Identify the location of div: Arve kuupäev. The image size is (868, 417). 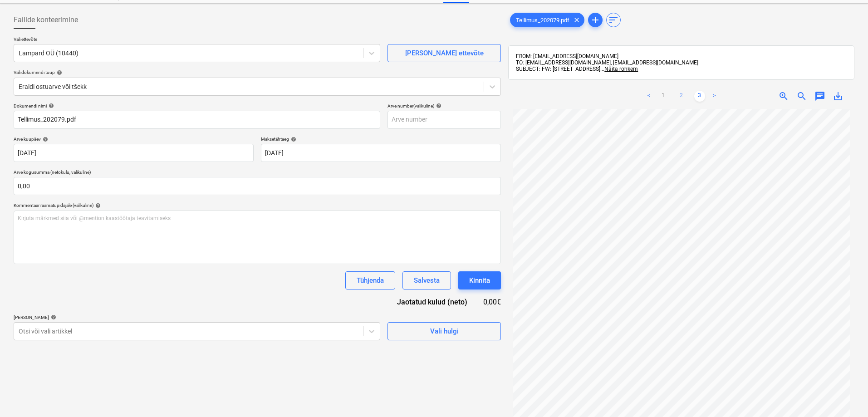
(134, 139).